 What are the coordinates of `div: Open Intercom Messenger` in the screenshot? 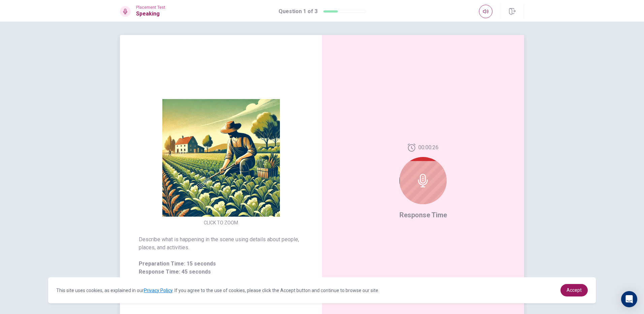 It's located at (630, 299).